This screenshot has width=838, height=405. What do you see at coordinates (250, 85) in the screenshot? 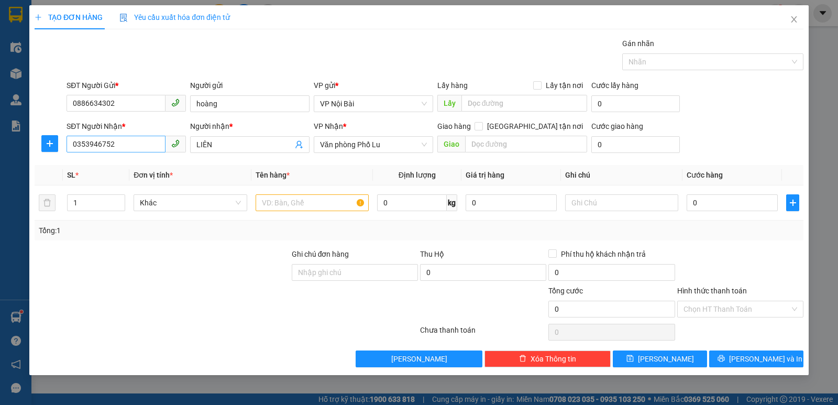
I see `div: Người gửi` at bounding box center [250, 85].